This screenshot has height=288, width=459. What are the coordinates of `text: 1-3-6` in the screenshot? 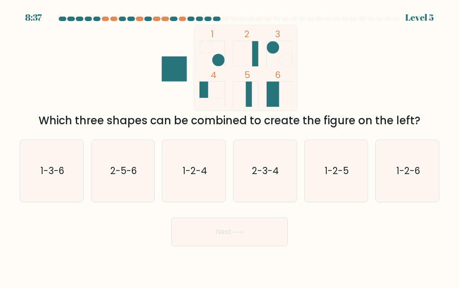 It's located at (52, 170).